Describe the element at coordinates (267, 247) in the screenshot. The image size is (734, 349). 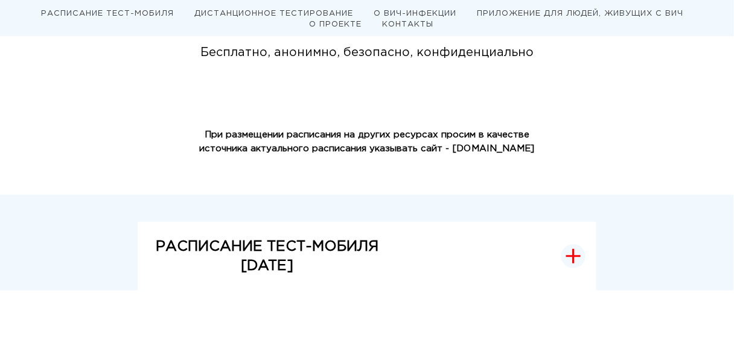
I see `strong: РАСПИСАНИЕ ТЕСТ-МОБИЛЯ` at that location.